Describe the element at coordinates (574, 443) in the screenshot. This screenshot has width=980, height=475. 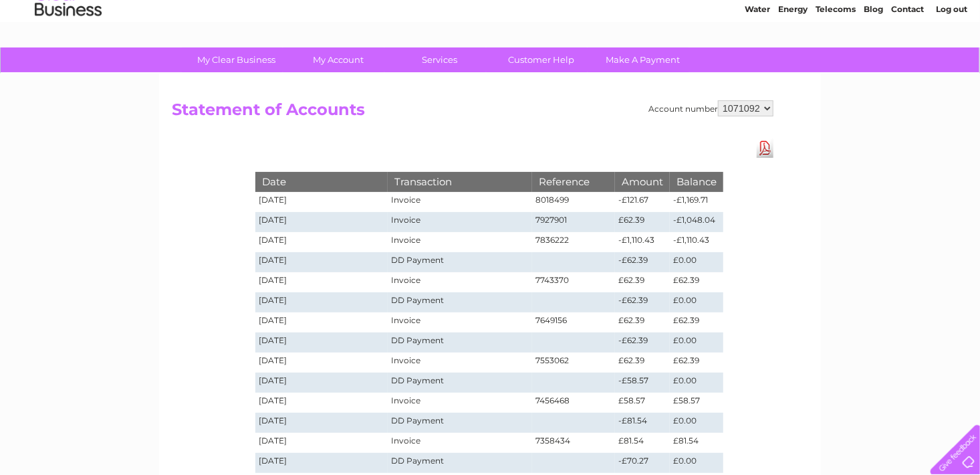
I see `td: 7358434` at that location.